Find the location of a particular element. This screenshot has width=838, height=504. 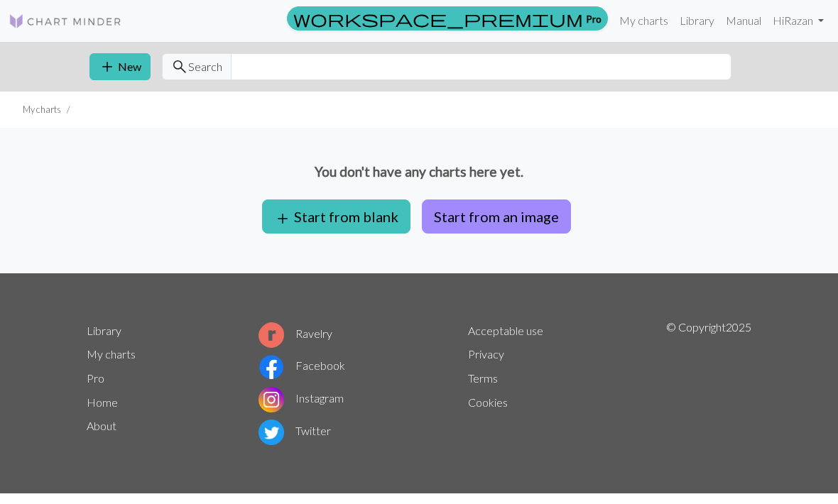

a: Twitter is located at coordinates (295, 431).